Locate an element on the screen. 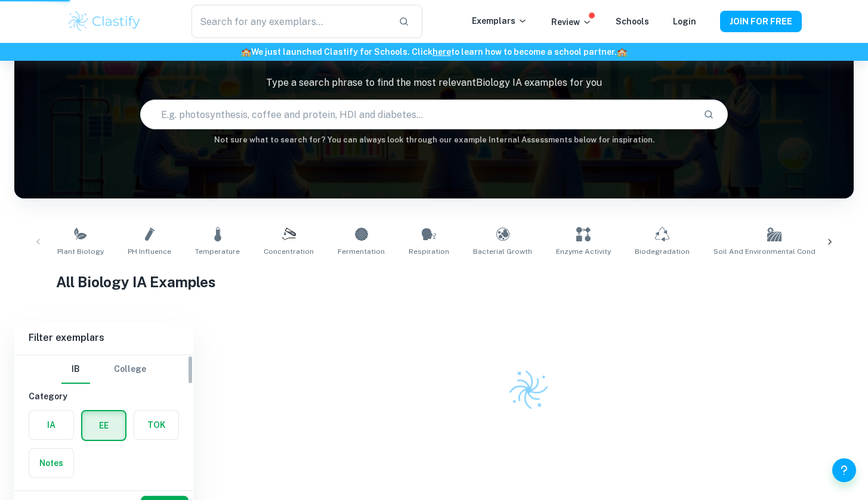 The height and width of the screenshot is (500, 868). span: Enzyme Activity is located at coordinates (583, 252).